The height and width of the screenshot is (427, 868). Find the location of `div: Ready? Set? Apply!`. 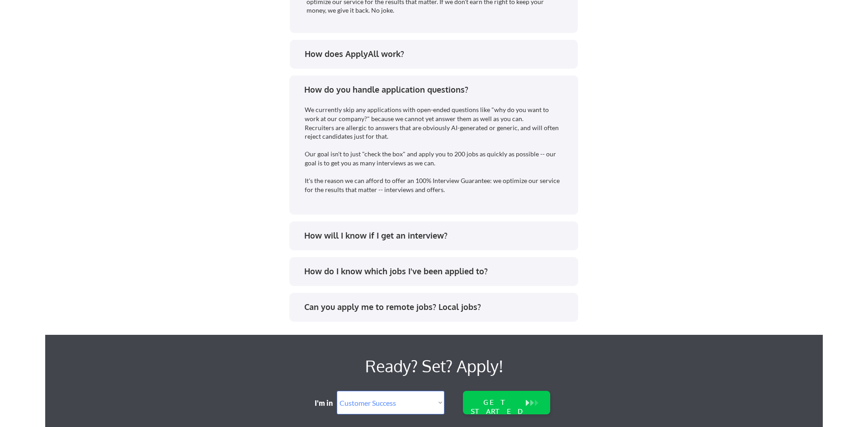

div: Ready? Set? Apply! is located at coordinates (434, 366).